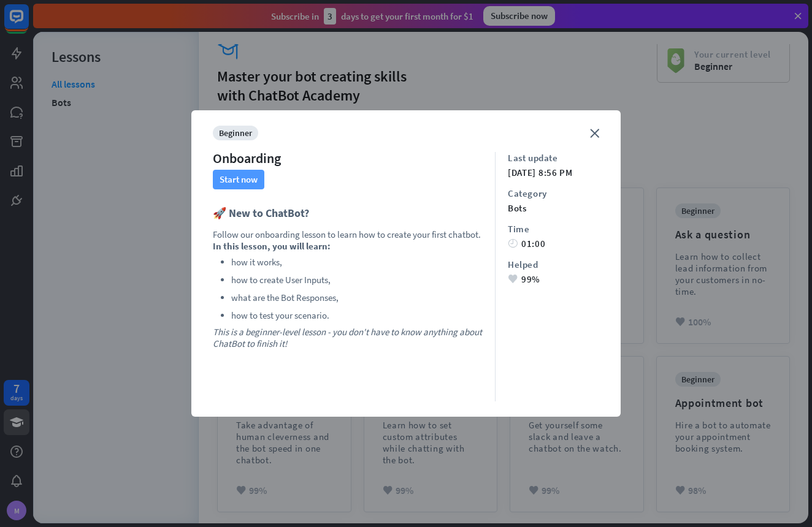 This screenshot has height=527, width=812. What do you see at coordinates (512, 279) in the screenshot?
I see `i: heart` at bounding box center [512, 279].